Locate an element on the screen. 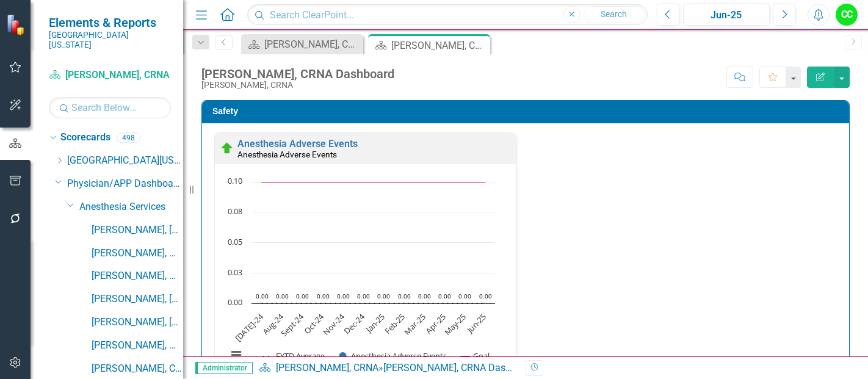 The width and height of the screenshot is (868, 379). img: On Target is located at coordinates (227, 148).